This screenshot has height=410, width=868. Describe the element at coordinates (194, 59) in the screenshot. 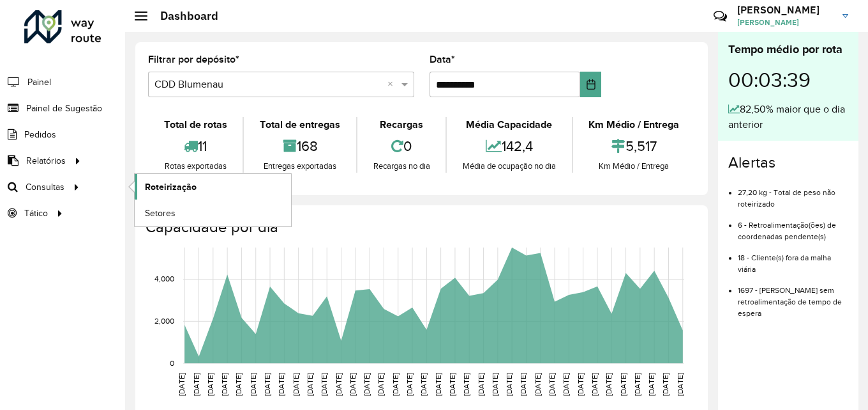

I see `label: Filtrar por depósito` at that location.